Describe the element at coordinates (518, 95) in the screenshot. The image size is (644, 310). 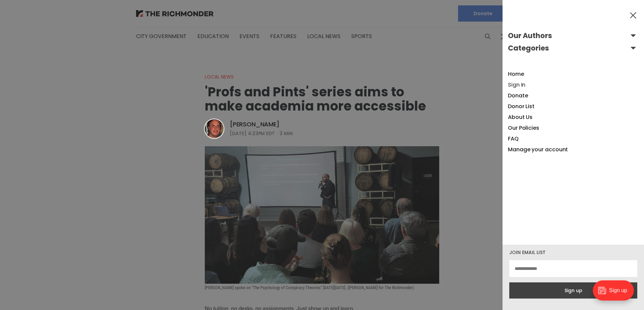
I see `a: Donate` at that location.